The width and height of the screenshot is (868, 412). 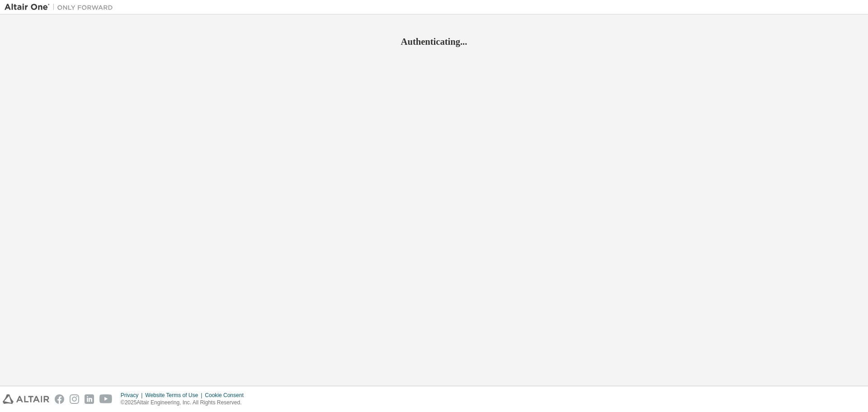 I want to click on img: instagram.svg, so click(x=74, y=399).